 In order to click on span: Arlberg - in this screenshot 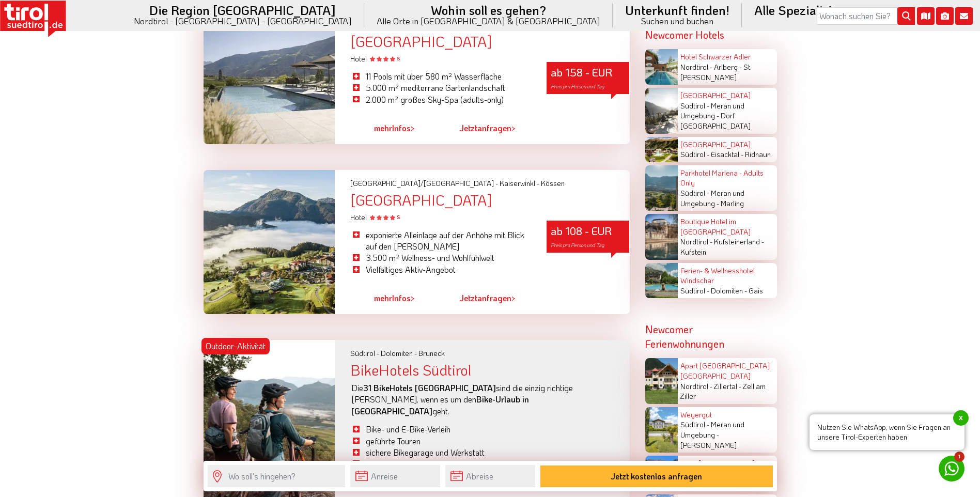, I will do `click(728, 67)`.